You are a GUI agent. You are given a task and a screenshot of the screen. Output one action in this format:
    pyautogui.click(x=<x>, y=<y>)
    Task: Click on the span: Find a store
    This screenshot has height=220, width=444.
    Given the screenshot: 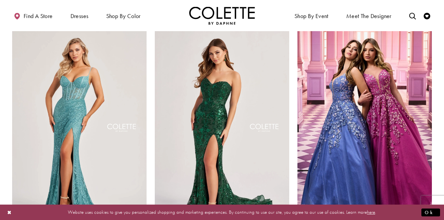 What is the action you would take?
    pyautogui.click(x=38, y=16)
    